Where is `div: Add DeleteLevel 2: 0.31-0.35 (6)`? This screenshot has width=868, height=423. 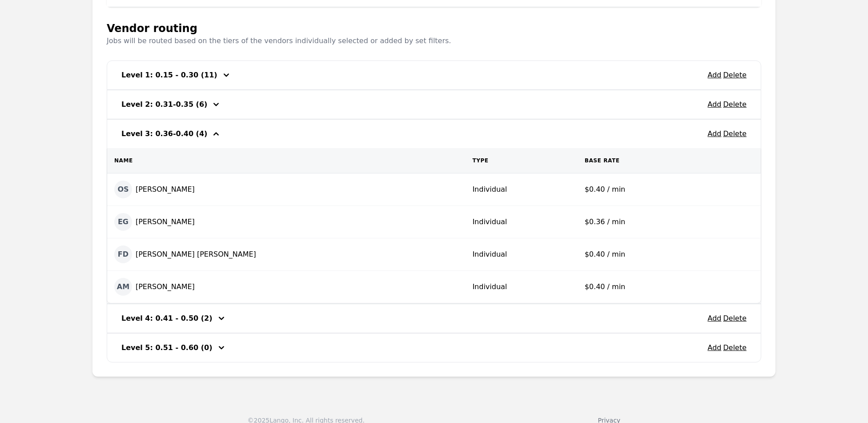
div: Add DeleteLevel 2: 0.31-0.35 (6) is located at coordinates (434, 104).